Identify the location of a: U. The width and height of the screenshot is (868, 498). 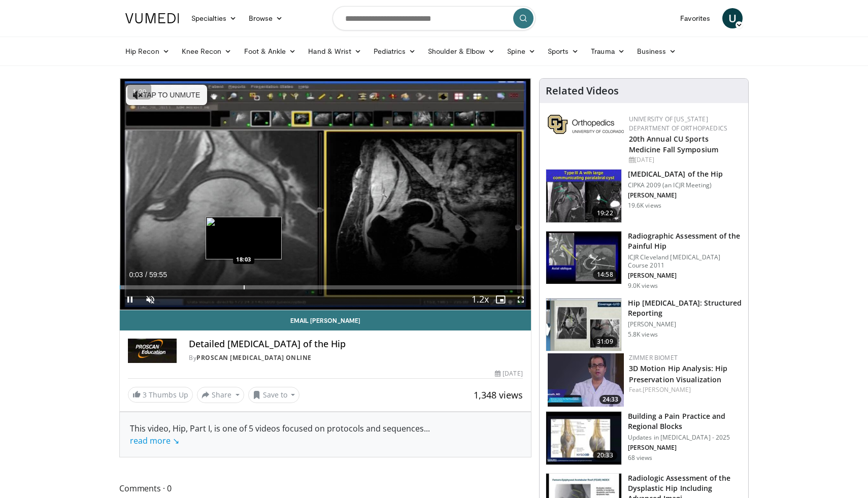
(732, 19).